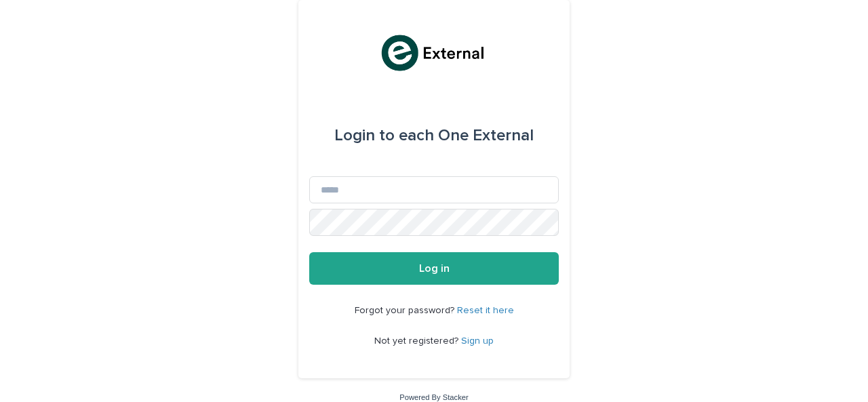 This screenshot has height=402, width=868. Describe the element at coordinates (478, 341) in the screenshot. I see `a: Sign up` at that location.